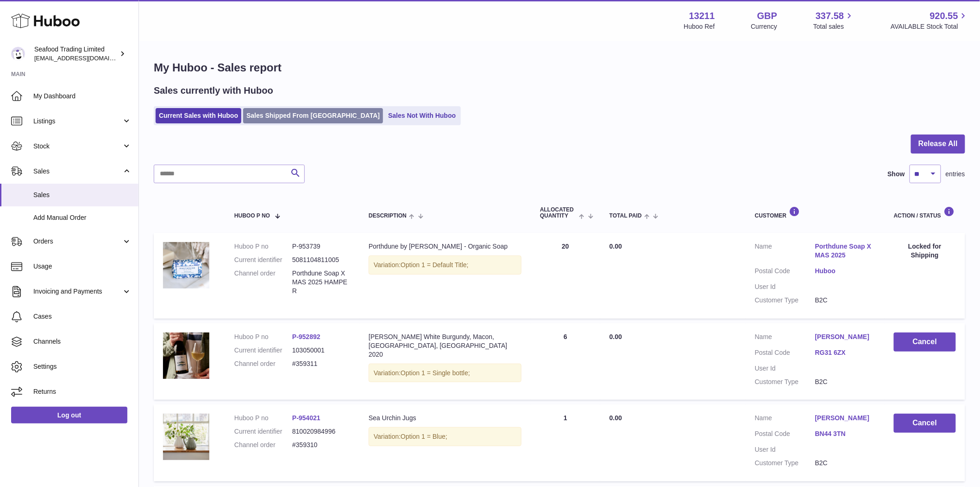 The width and height of the screenshot is (980, 487). Describe the element at coordinates (18, 54) in the screenshot. I see `img: internalAdmin-13211@internal.huboo.com` at that location.